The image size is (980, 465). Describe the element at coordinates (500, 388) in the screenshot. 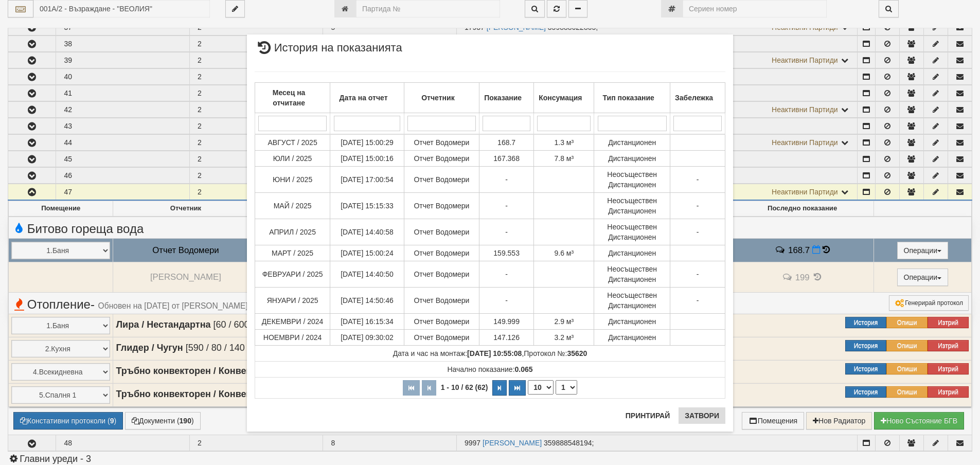

I see `button: Следваща страница` at that location.